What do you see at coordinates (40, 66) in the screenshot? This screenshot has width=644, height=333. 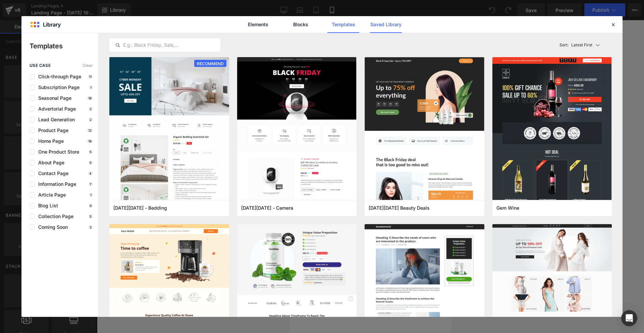 I see `span: use case` at bounding box center [40, 66].